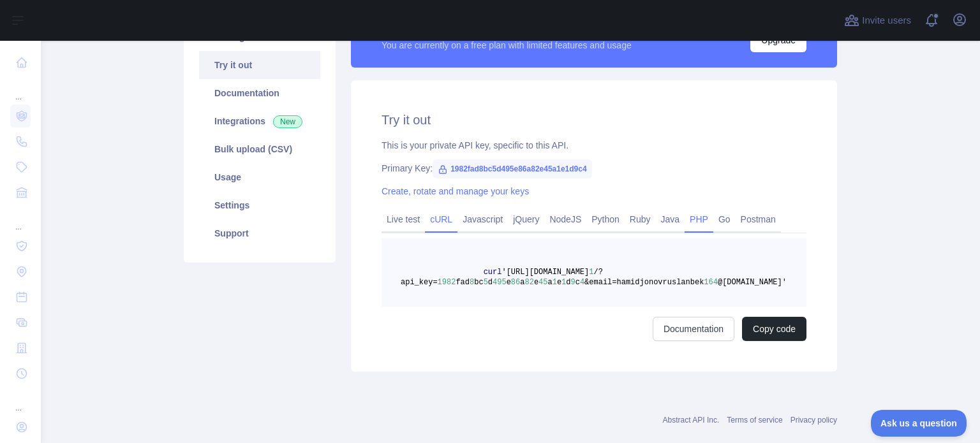 The image size is (980, 443). What do you see at coordinates (492, 273) in the screenshot?
I see `span: curl` at bounding box center [492, 273].